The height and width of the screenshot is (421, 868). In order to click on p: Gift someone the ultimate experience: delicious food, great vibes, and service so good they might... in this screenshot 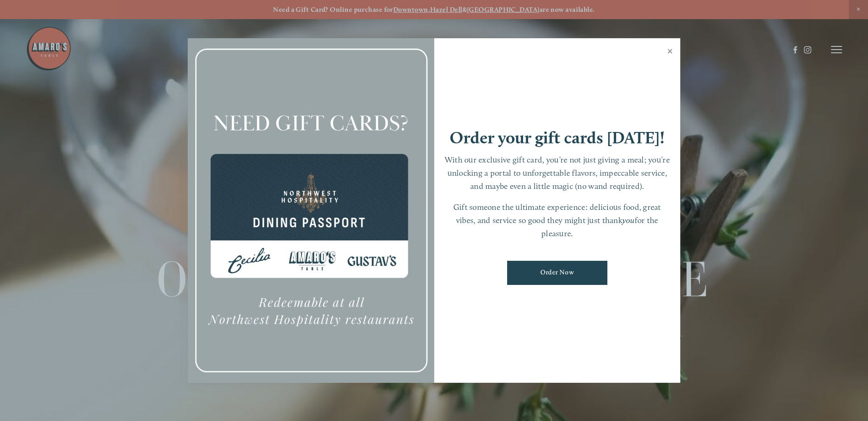, I will do `click(557, 220)`.